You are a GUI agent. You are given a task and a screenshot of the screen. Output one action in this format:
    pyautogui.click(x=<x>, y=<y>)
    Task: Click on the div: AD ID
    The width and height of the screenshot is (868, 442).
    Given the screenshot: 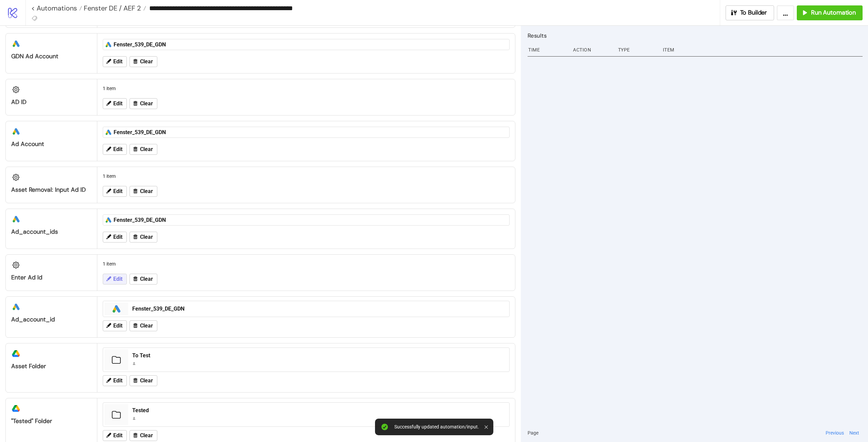 What is the action you would take?
    pyautogui.click(x=51, y=102)
    